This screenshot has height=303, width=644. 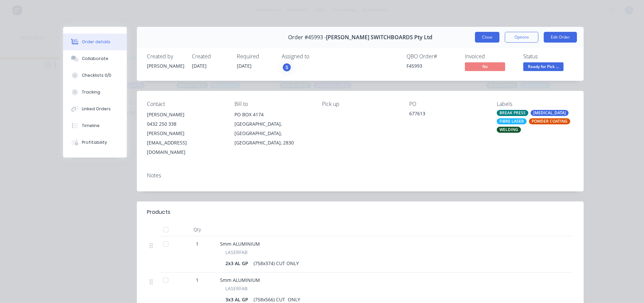 I want to click on div: 2x3 AL GP, so click(x=238, y=263).